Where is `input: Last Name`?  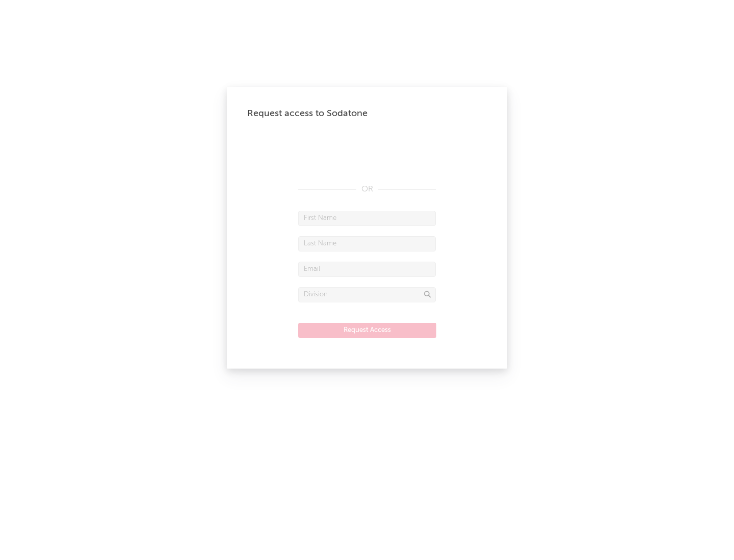
input: Last Name is located at coordinates (367, 244).